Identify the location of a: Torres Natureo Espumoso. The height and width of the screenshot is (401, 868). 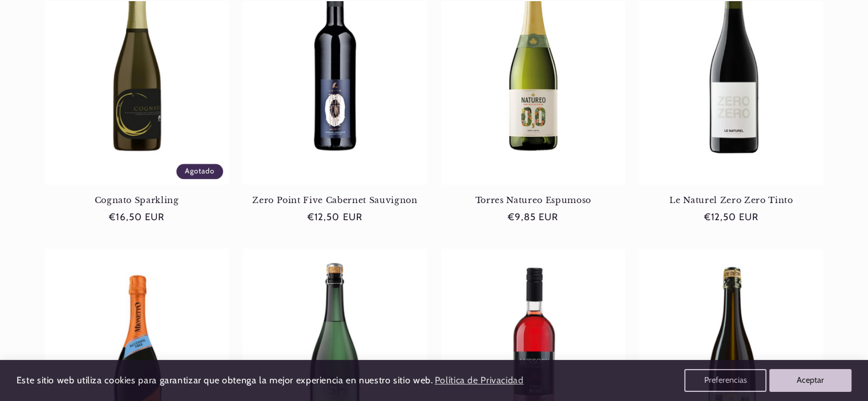
(533, 200).